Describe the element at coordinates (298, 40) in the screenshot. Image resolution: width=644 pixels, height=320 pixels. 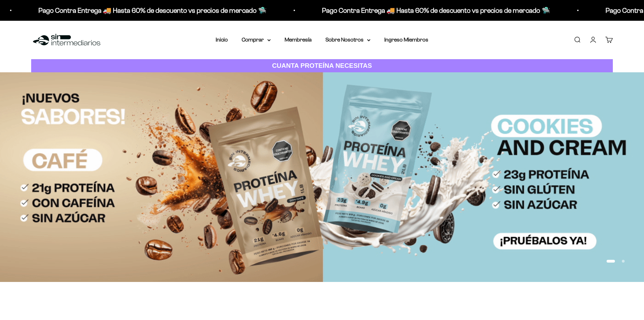
I see `a: Membresía` at that location.